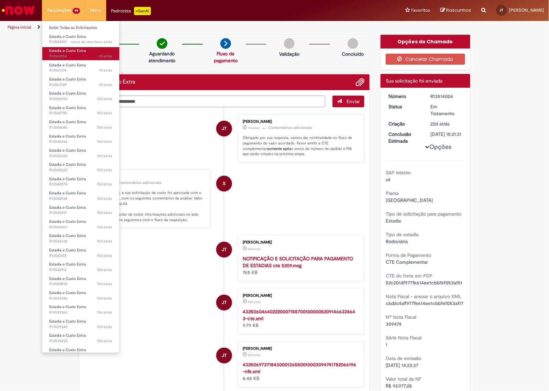 Image resolution: width=549 pixels, height=391 pixels. What do you see at coordinates (105, 99) in the screenshot?
I see `time: 18/09/2025 12:38:27` at bounding box center [105, 99].